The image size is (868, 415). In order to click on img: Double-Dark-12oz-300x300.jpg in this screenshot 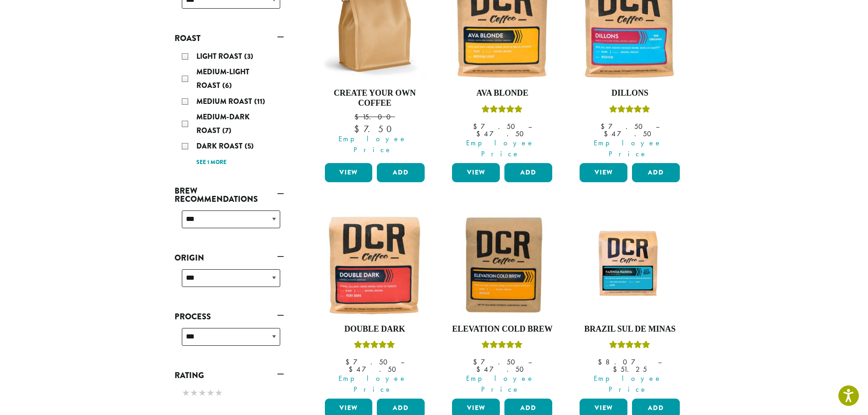, I will do `click(374, 265)`.